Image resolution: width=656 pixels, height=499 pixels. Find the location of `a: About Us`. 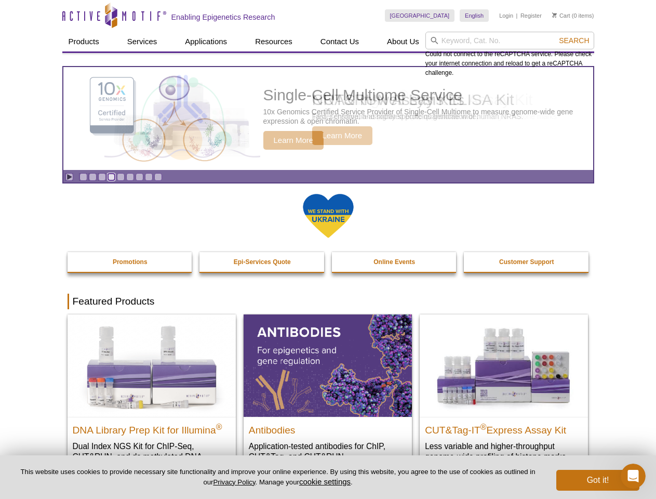

a: About Us is located at coordinates (403, 42).